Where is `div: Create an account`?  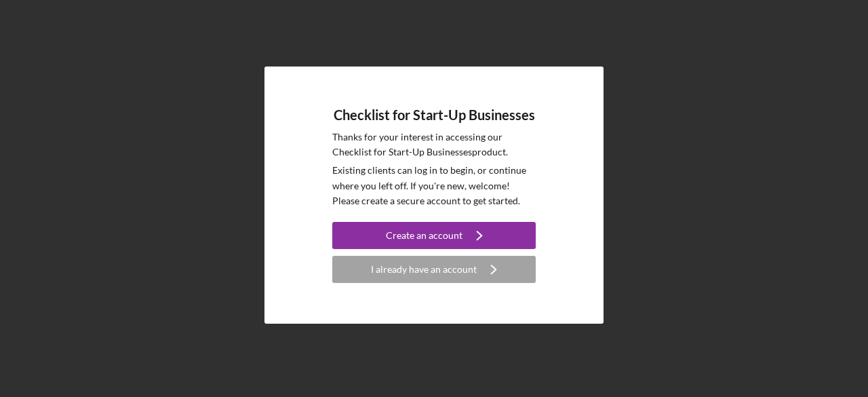
div: Create an account is located at coordinates (424, 236).